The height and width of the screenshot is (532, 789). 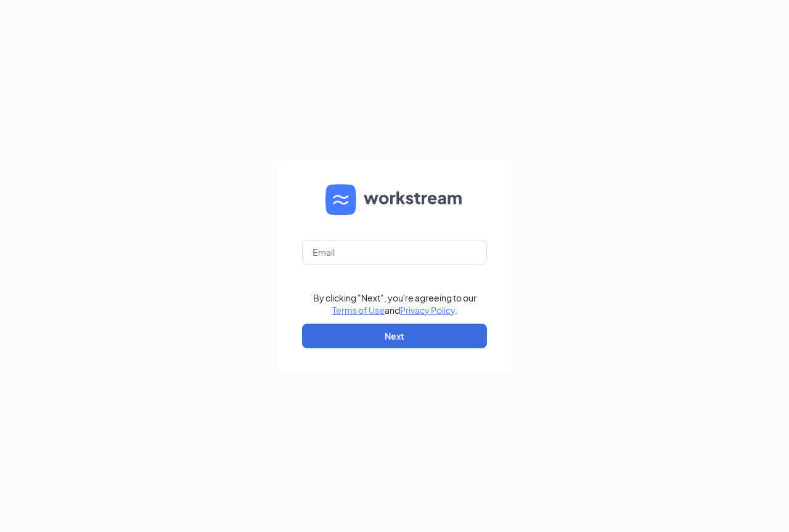 What do you see at coordinates (395, 252) in the screenshot?
I see `input: Email` at bounding box center [395, 252].